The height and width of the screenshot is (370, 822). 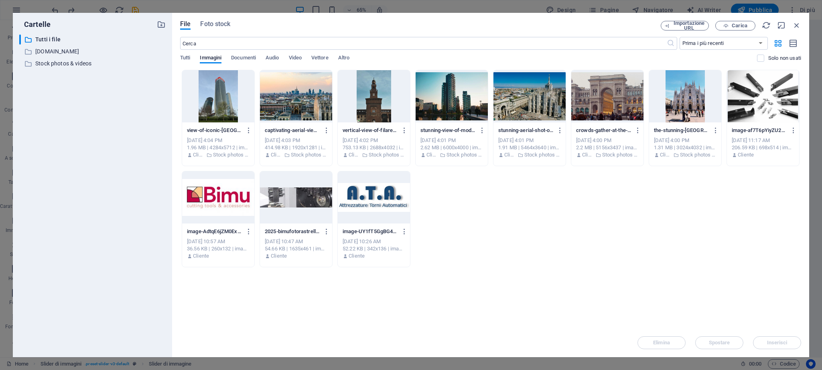 What do you see at coordinates (214, 130) in the screenshot?
I see `p: view-of-iconic-milan-skyscrapers-against-a-clear-sky-showcasing-modern-architecture-vKpNhKQNcDxBB...` at bounding box center [214, 130].